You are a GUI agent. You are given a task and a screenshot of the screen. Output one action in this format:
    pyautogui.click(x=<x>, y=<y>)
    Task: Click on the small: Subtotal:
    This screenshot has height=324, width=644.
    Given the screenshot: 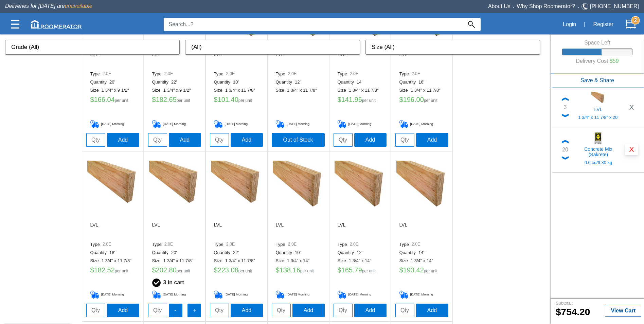 What is the action you would take?
    pyautogui.click(x=564, y=303)
    